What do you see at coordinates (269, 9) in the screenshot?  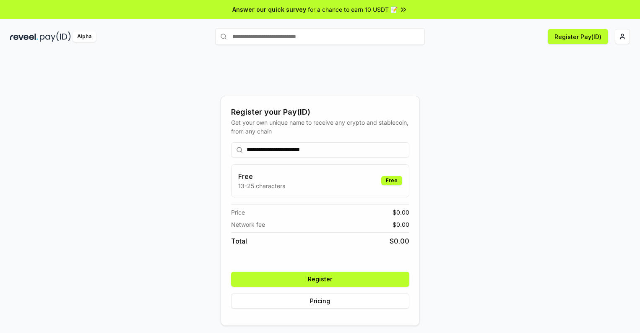 I see `span: Answer our quick survey` at bounding box center [269, 9].